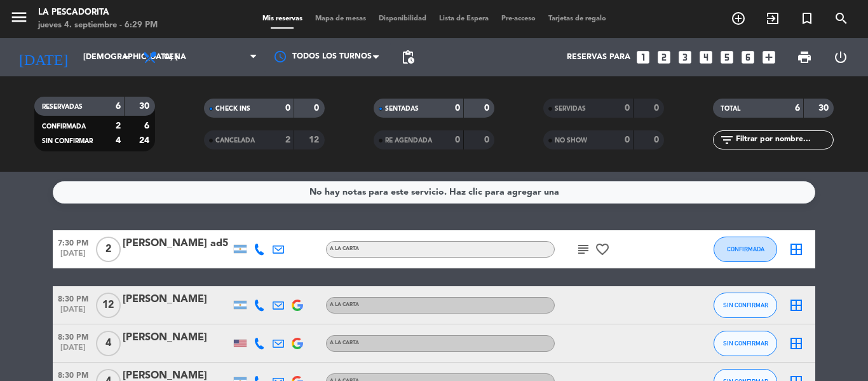  Describe the element at coordinates (730, 109) in the screenshot. I see `span: TOTAL` at that location.